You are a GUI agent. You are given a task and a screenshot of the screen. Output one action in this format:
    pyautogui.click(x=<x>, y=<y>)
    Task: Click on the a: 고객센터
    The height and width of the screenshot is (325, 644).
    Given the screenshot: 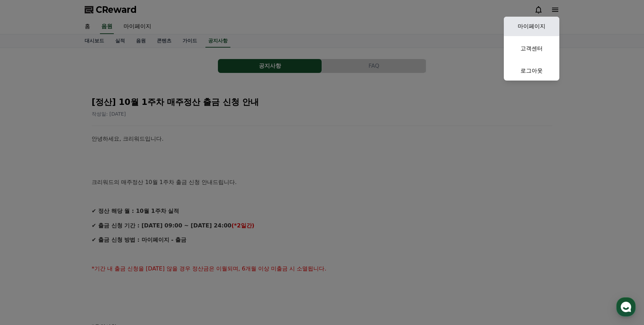 What is the action you would take?
    pyautogui.click(x=532, y=49)
    